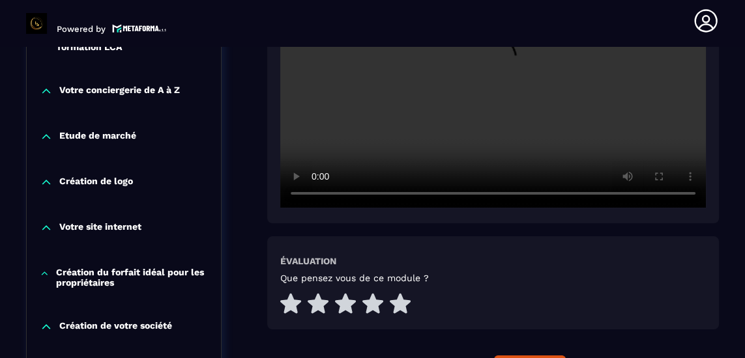  What do you see at coordinates (100, 228) in the screenshot?
I see `p: Votre site internet` at bounding box center [100, 228].